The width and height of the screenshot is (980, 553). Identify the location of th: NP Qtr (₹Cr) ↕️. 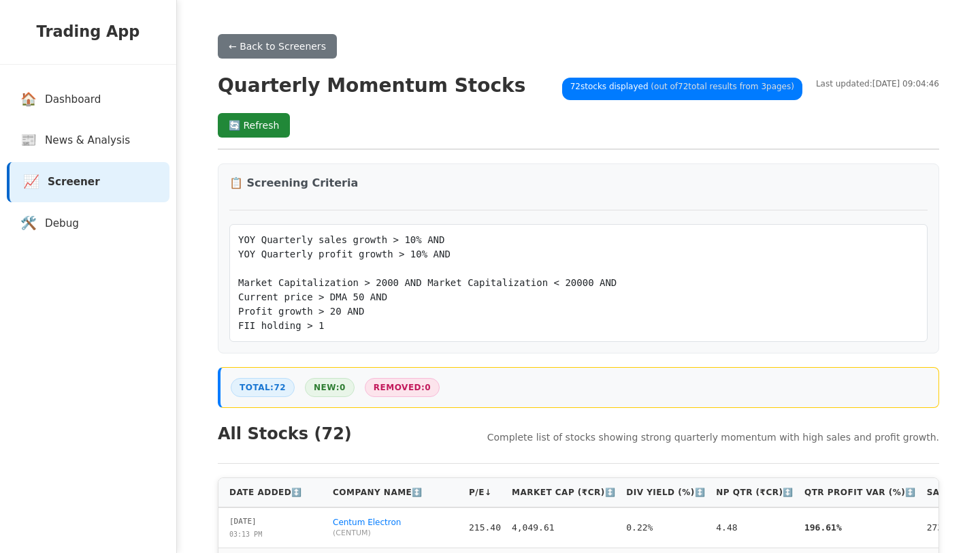
(755, 492).